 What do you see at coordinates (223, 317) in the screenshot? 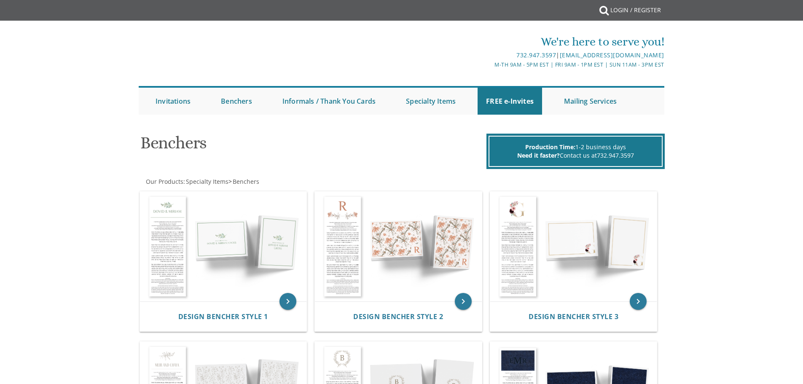
I see `span: Design Bencher Style 1` at bounding box center [223, 317].